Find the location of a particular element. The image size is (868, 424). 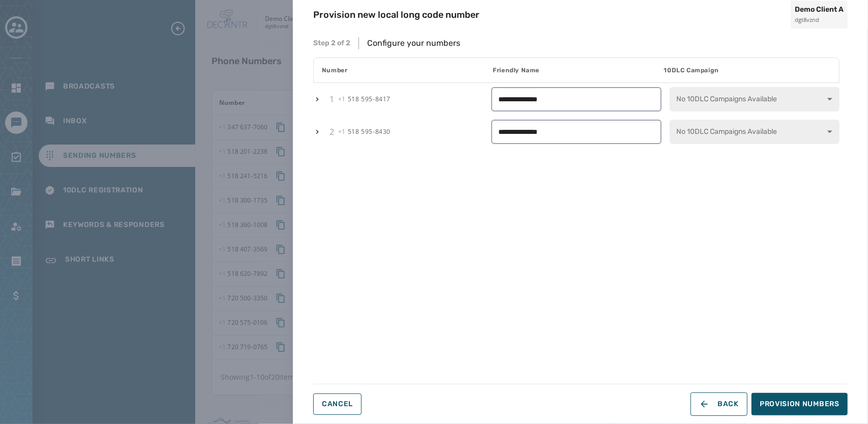

button: Cancel is located at coordinates (337, 404).